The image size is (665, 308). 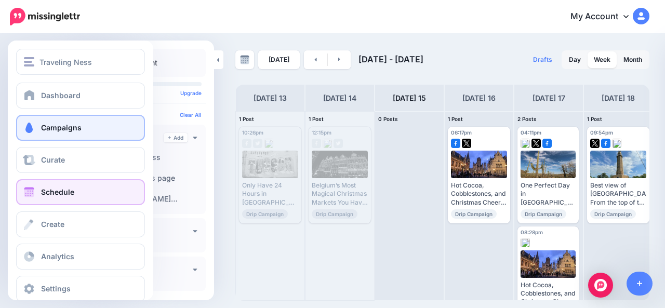 What do you see at coordinates (252, 132) in the screenshot?
I see `span: 10:26pm` at bounding box center [252, 132].